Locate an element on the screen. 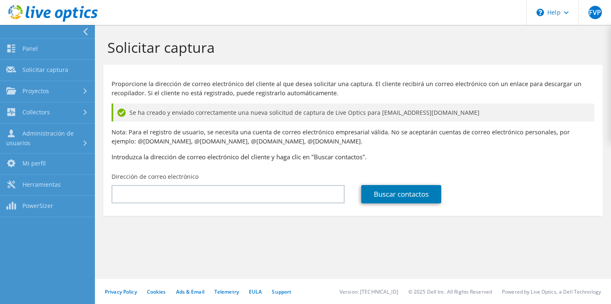 This screenshot has width=611, height=304. svg: \n is located at coordinates (541, 12).